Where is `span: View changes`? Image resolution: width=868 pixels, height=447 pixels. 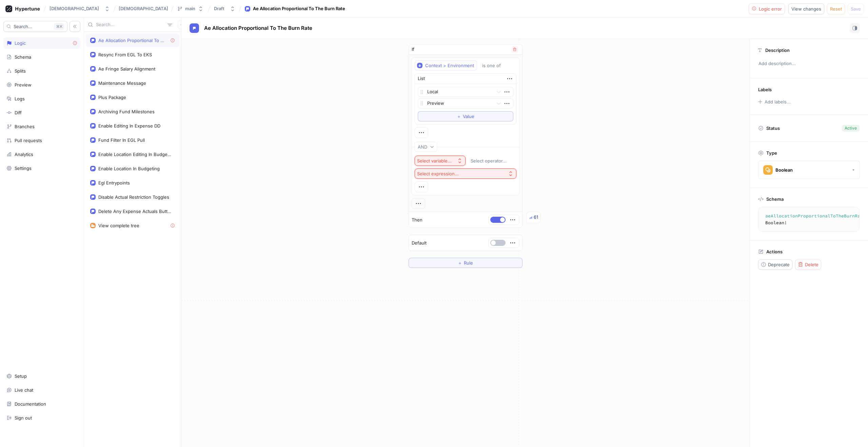
span: View changes is located at coordinates (806, 9).